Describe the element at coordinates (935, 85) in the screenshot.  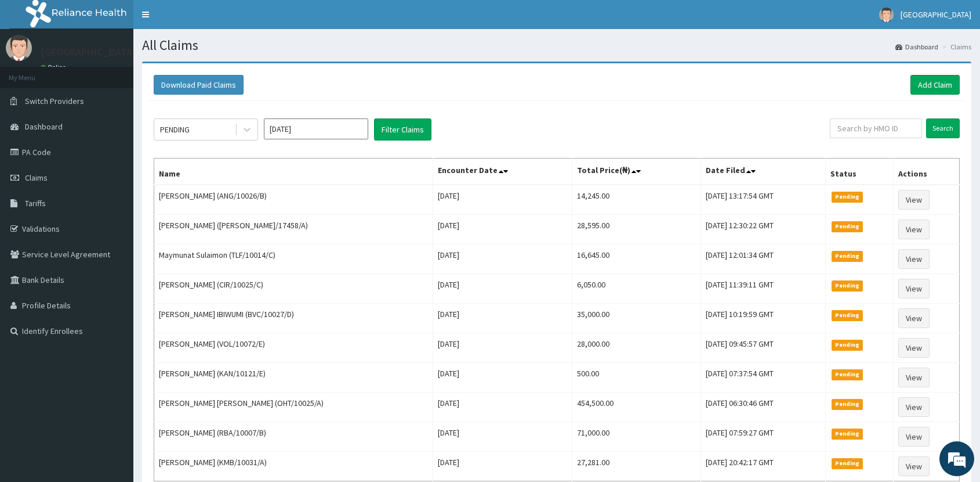
I see `a: Add Claim` at that location.